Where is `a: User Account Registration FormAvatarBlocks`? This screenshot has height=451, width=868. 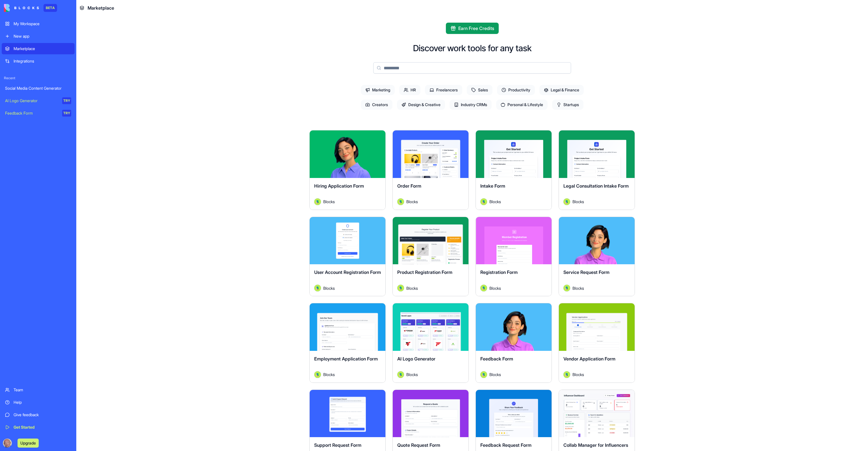
a: User Account Registration FormAvatarBlocks is located at coordinates (348, 257).